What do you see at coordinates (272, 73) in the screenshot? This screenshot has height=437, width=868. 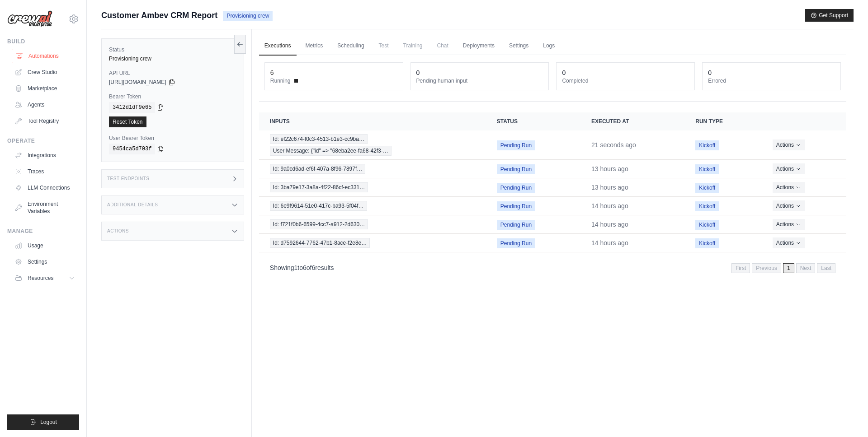 I see `div: 6` at bounding box center [272, 73].